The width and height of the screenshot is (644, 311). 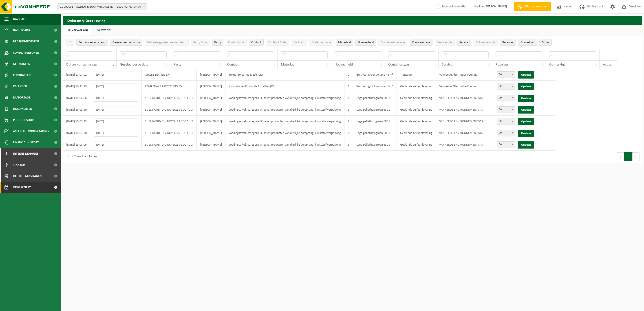 What do you see at coordinates (26, 143) in the screenshot?
I see `span: Financial History` at bounding box center [26, 143].